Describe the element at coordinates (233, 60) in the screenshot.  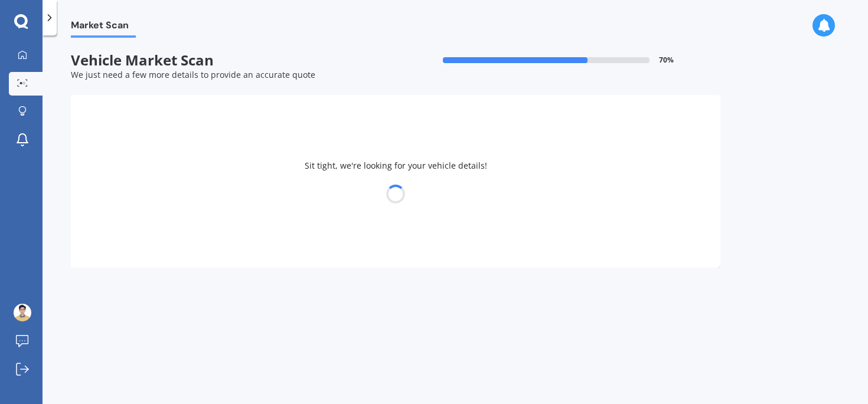
I see `span: Vehicle Market Scan` at that location.